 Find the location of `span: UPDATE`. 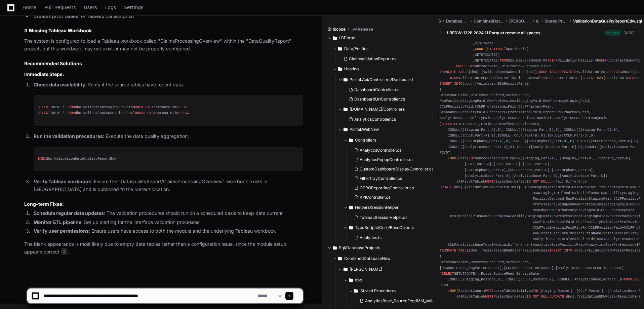

span: UPDATE is located at coordinates (446, 187).